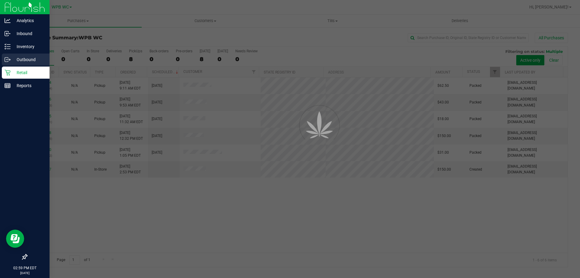 This screenshot has width=580, height=278. Describe the element at coordinates (25, 268) in the screenshot. I see `p: 02:59 PM EDT` at that location.